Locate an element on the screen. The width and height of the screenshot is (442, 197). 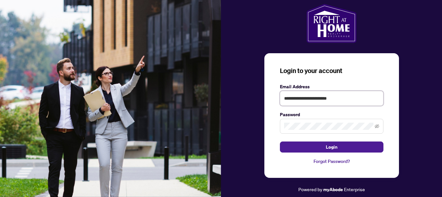
label: Email Address is located at coordinates (332, 86).